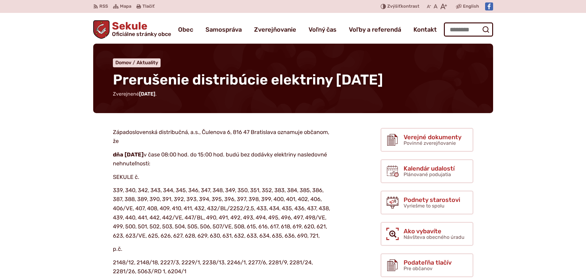 The width and height of the screenshot is (586, 280). I want to click on span: Aktuality, so click(147, 62).